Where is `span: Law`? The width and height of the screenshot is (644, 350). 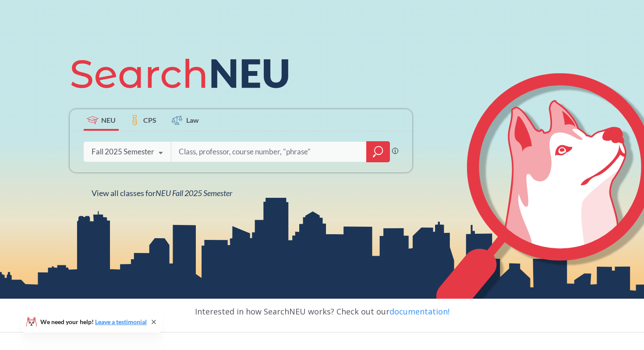 span: Law is located at coordinates (192, 120).